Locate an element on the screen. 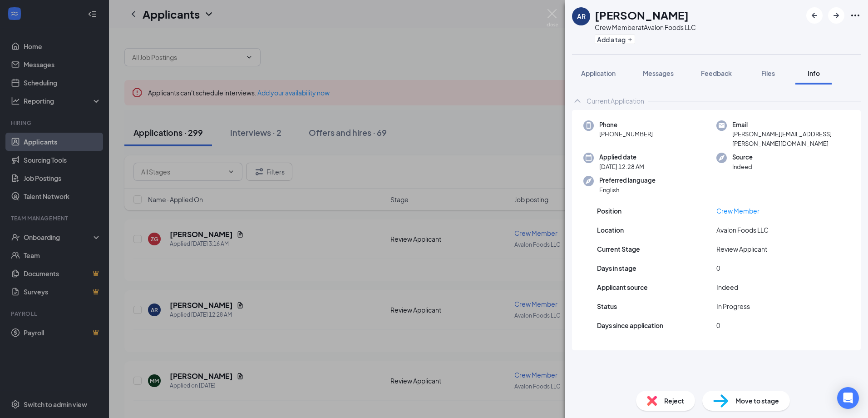 This screenshot has height=418, width=868. span: Location is located at coordinates (610, 230).